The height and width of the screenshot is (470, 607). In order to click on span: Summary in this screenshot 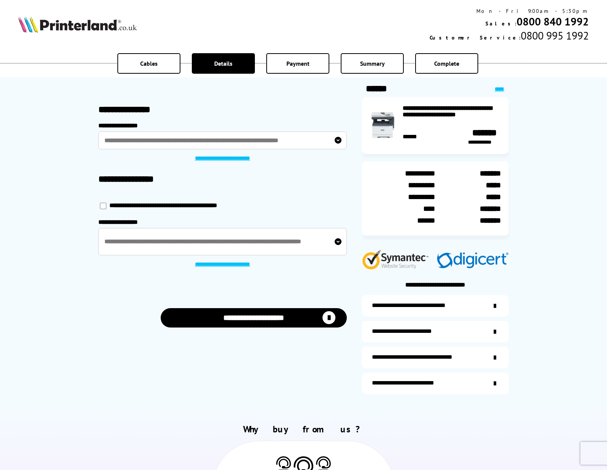, I will do `click(372, 63)`.